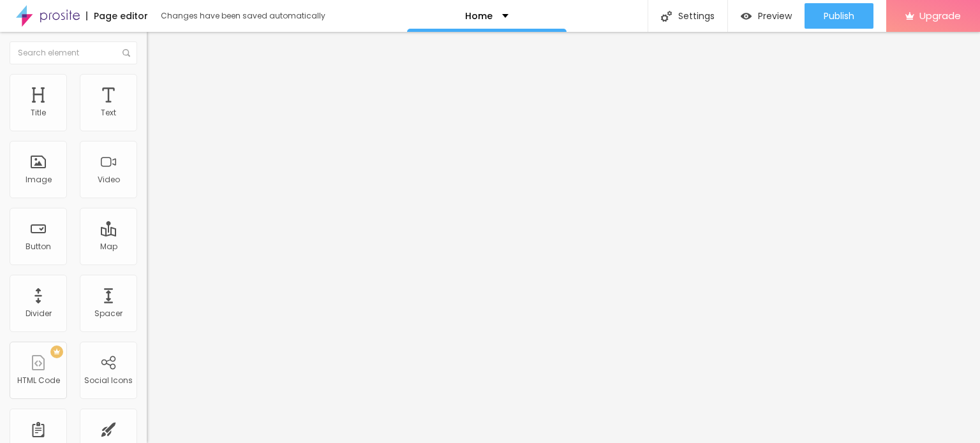  What do you see at coordinates (116, 16) in the screenshot?
I see `div: Page editor` at bounding box center [116, 16].